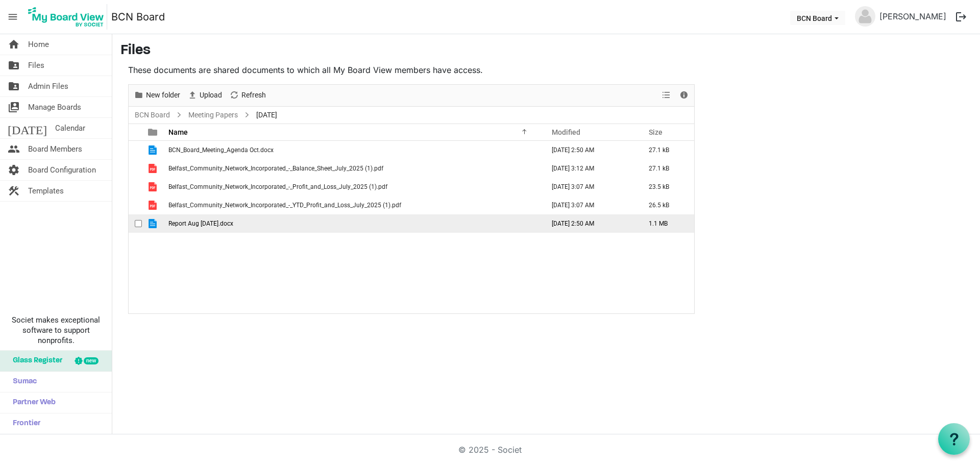 The image size is (980, 465). What do you see at coordinates (14, 149) in the screenshot?
I see `span: people` at bounding box center [14, 149].